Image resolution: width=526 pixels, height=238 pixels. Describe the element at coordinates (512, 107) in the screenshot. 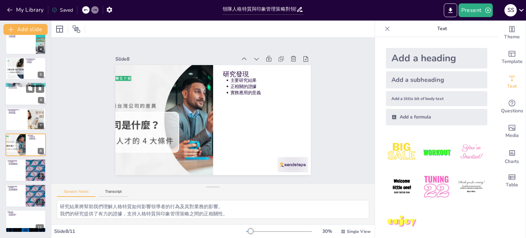

I see `div: Get real-time input from your audience` at that location.